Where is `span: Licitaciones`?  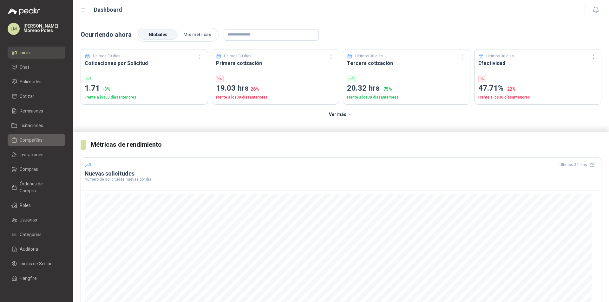
span: Licitaciones is located at coordinates (31, 126).